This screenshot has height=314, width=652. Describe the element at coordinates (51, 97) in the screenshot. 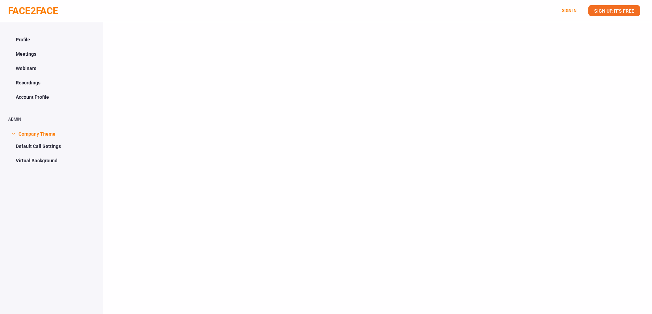

I see `a: Account Profile` at that location.